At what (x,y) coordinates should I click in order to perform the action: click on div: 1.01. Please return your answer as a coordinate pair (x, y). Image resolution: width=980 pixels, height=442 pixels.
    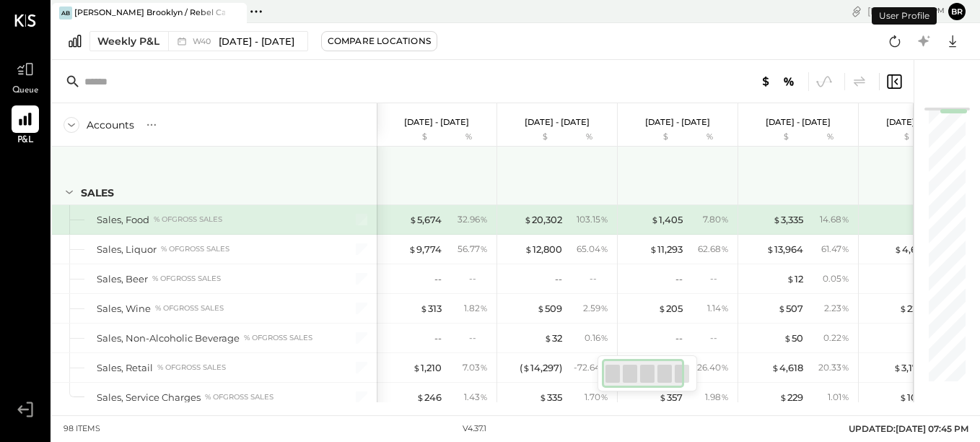
    Looking at the image, I should click on (839, 397).